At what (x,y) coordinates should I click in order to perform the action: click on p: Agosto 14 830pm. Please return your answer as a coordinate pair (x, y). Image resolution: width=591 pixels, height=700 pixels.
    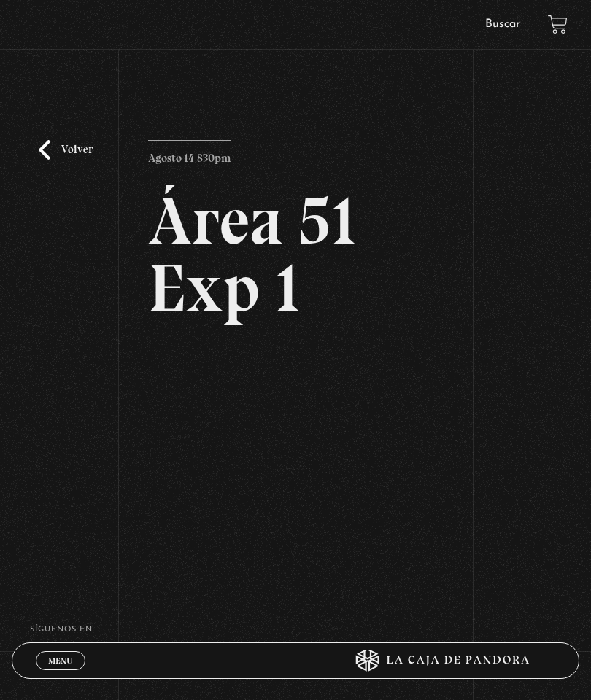
    Looking at the image, I should click on (190, 155).